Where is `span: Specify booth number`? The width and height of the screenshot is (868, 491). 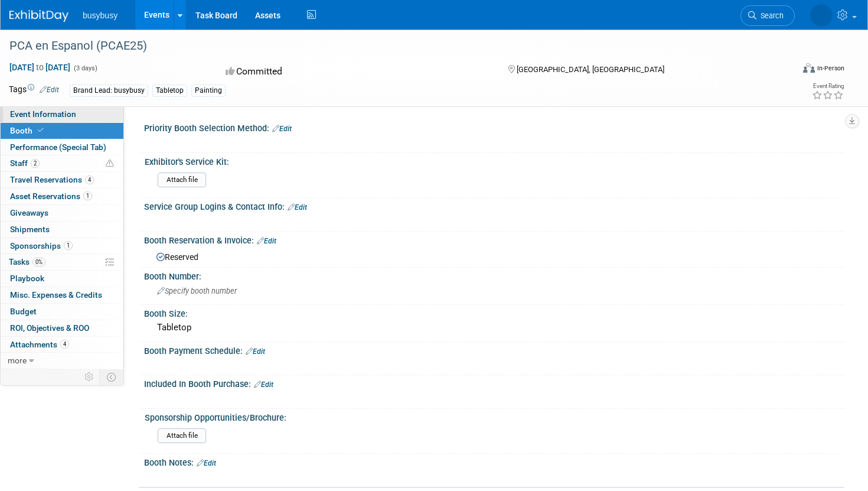
span: Specify booth number is located at coordinates (197, 290).